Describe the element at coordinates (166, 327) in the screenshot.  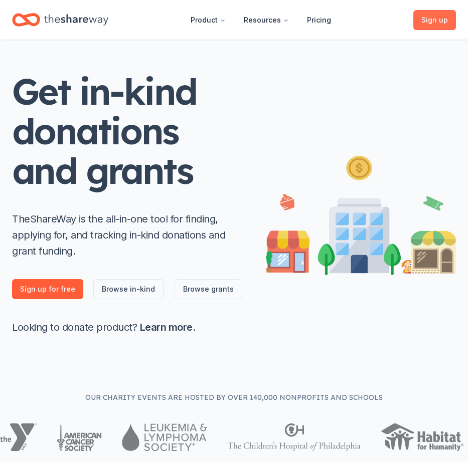
I see `a: Learn more` at that location.